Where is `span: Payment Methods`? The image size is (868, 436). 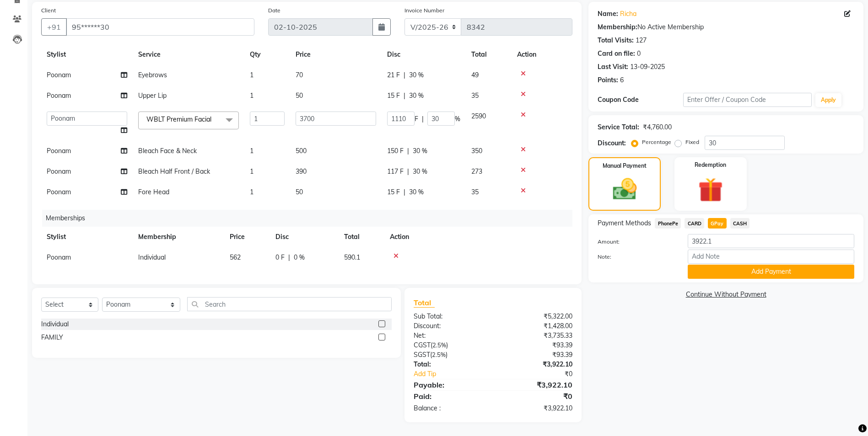 span: Payment Methods is located at coordinates (624, 223).